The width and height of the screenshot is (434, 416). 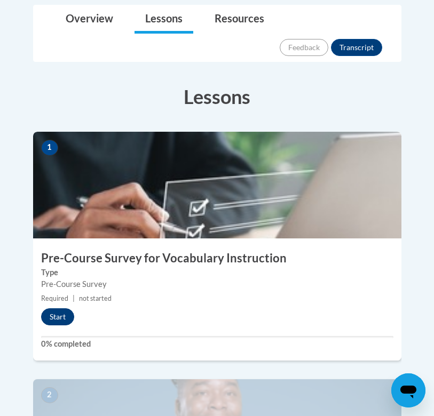 What do you see at coordinates (303, 47) in the screenshot?
I see `button: Feedback` at bounding box center [303, 47].